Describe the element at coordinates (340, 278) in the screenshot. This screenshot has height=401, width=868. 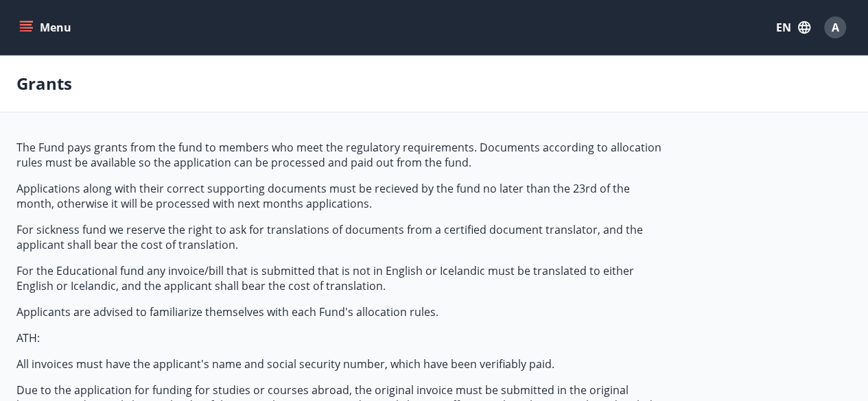
I see `p: For the Educational fund any invoice/bill that is submitted that is not in English or Icelandic m...` at that location.